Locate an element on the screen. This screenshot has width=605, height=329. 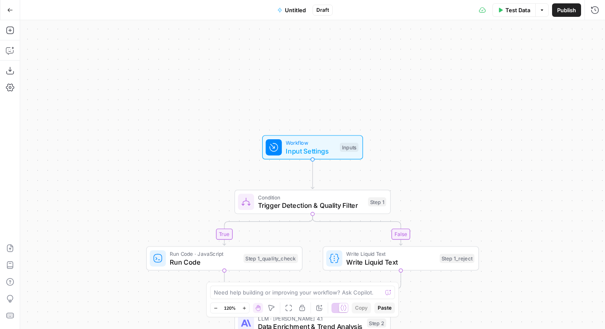
div: Write Liquid TextWrite Liquid TextStep 1_reject is located at coordinates (401, 258).